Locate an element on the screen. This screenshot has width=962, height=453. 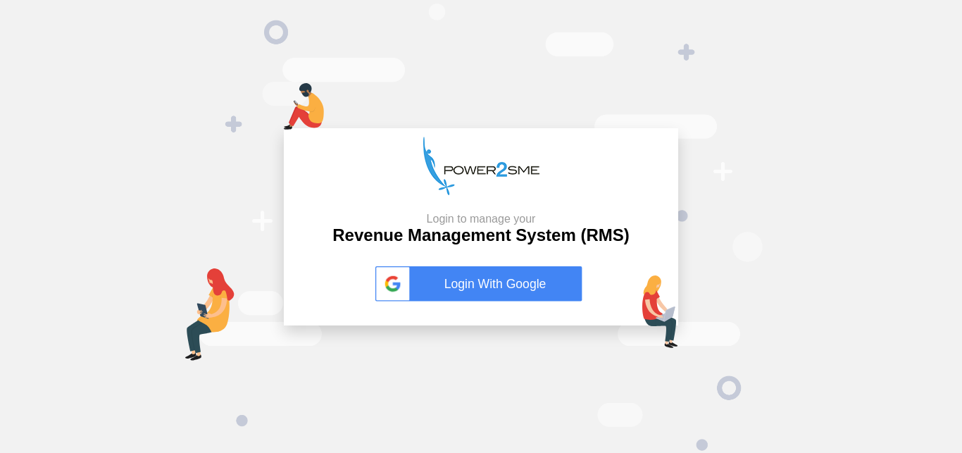
small: Login to manage your is located at coordinates (481, 218).